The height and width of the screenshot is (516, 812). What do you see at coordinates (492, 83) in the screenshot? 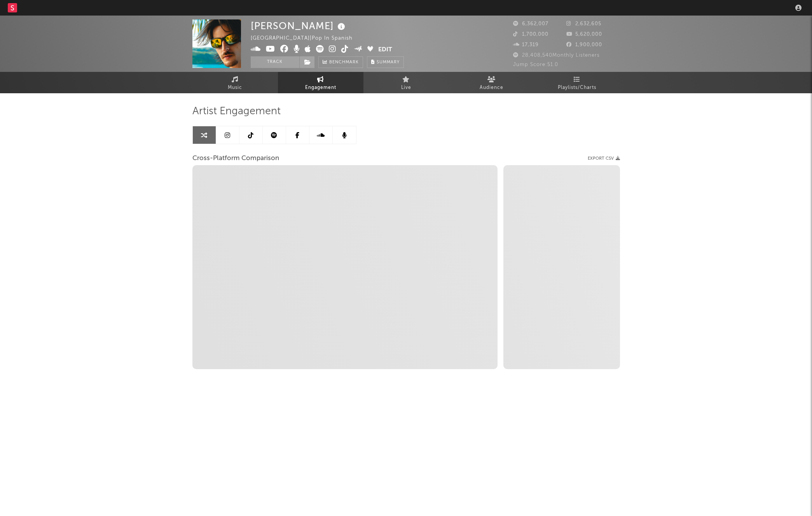
I see `a: Audience` at bounding box center [492, 83].